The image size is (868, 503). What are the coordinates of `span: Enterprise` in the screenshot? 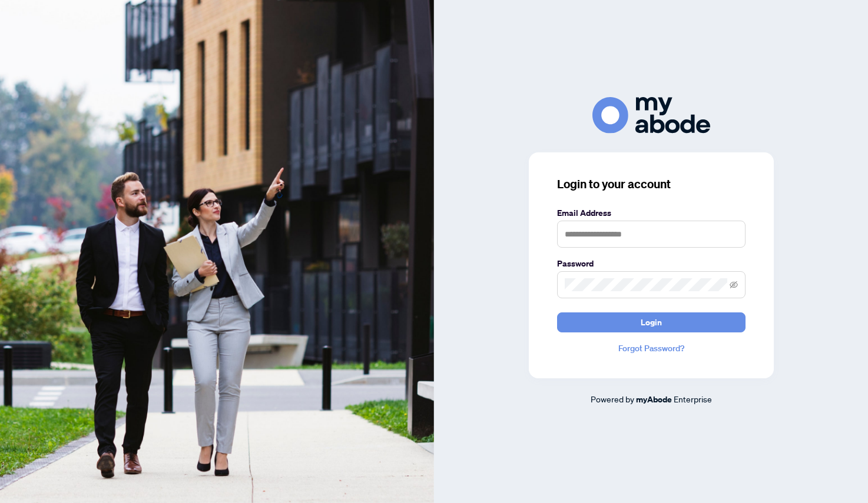 It's located at (693, 399).